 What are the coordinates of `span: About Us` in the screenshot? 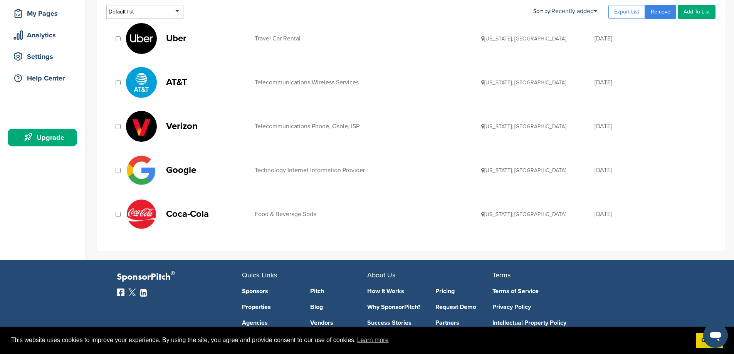 It's located at (381, 275).